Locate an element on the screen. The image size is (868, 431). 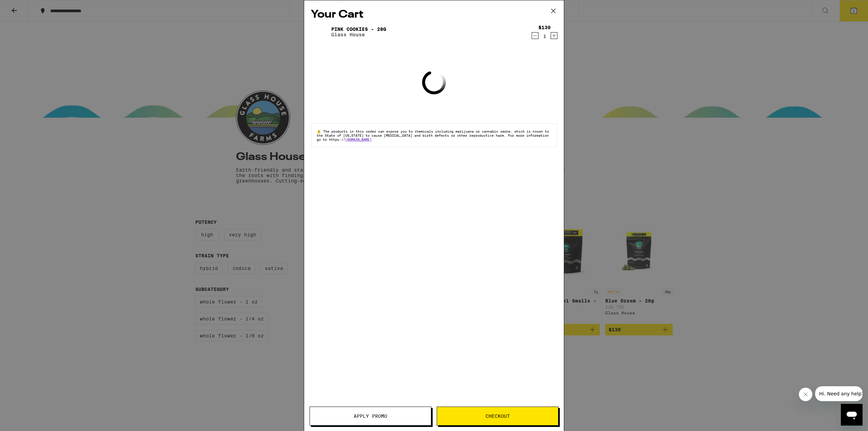
span: The products in this order can expose you to chemicals including marijuana or cannabis smoke, whi... is located at coordinates (433, 135).